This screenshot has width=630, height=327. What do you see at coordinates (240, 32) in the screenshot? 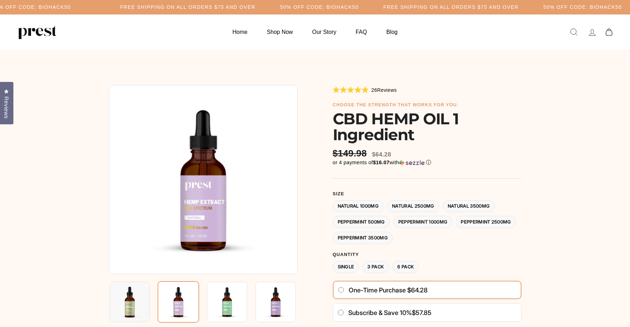
I see `a: Home` at bounding box center [240, 32].